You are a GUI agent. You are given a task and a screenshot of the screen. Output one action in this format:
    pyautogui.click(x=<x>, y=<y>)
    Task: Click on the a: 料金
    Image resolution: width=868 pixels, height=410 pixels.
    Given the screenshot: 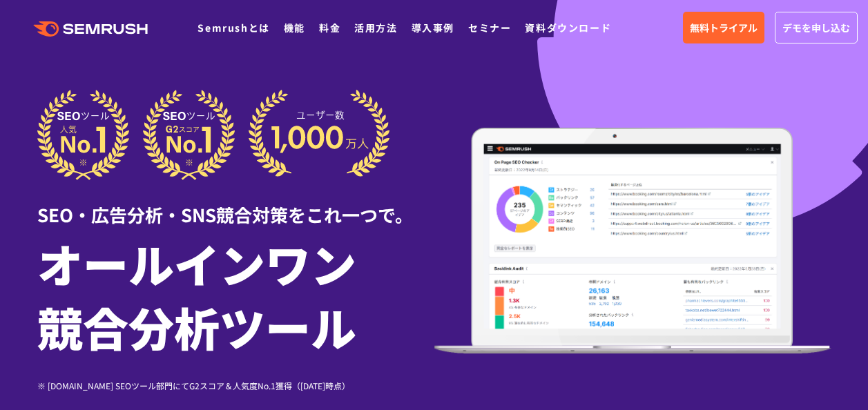 What is the action you would take?
    pyautogui.click(x=329, y=28)
    